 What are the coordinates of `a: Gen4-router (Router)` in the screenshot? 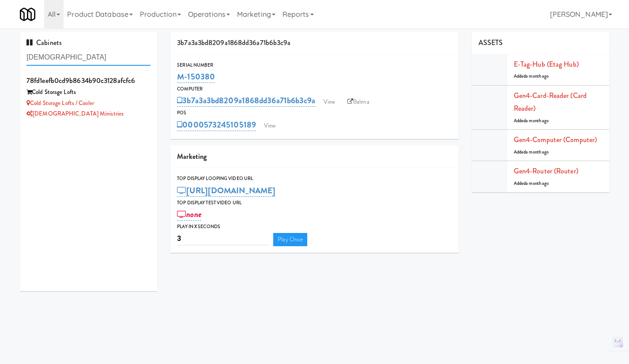 It's located at (546, 171).